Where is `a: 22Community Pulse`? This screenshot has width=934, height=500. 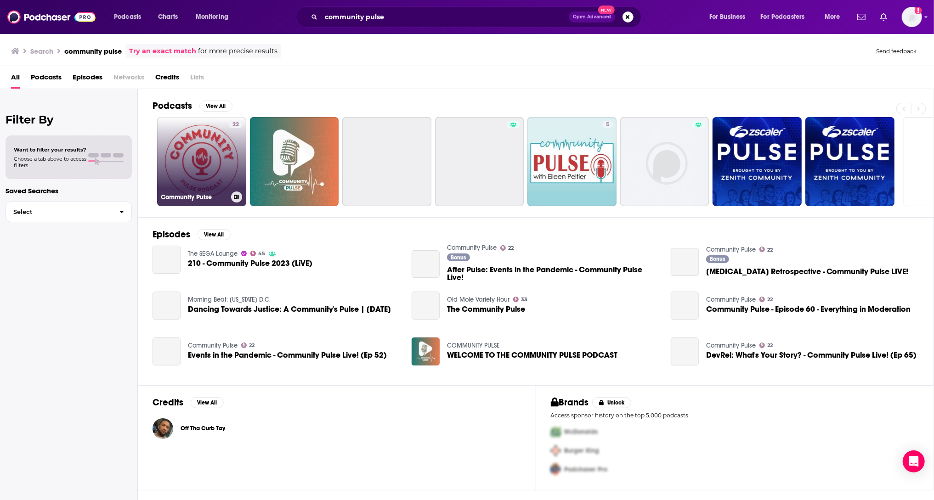
a: 22Community Pulse is located at coordinates (202, 162).